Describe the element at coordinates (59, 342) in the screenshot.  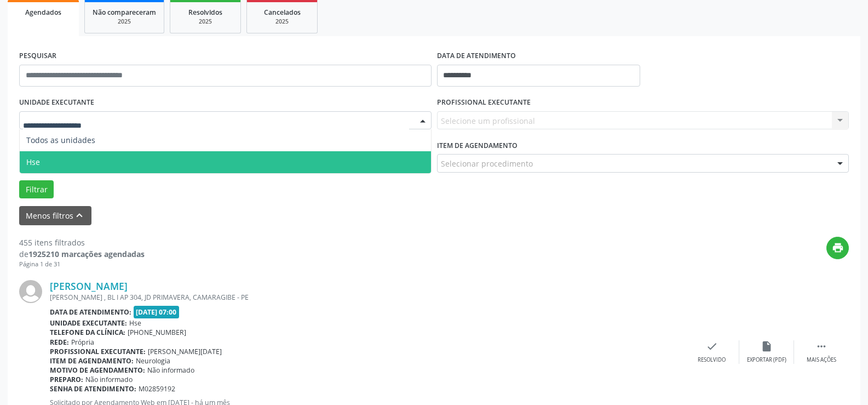
I see `b: Rede:` at that location.